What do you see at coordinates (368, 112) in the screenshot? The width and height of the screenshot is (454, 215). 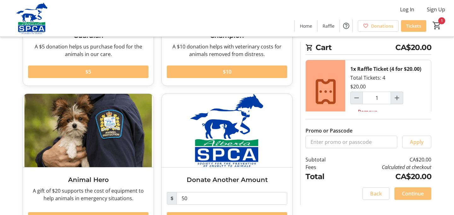 I see `button: Remove` at bounding box center [368, 112].